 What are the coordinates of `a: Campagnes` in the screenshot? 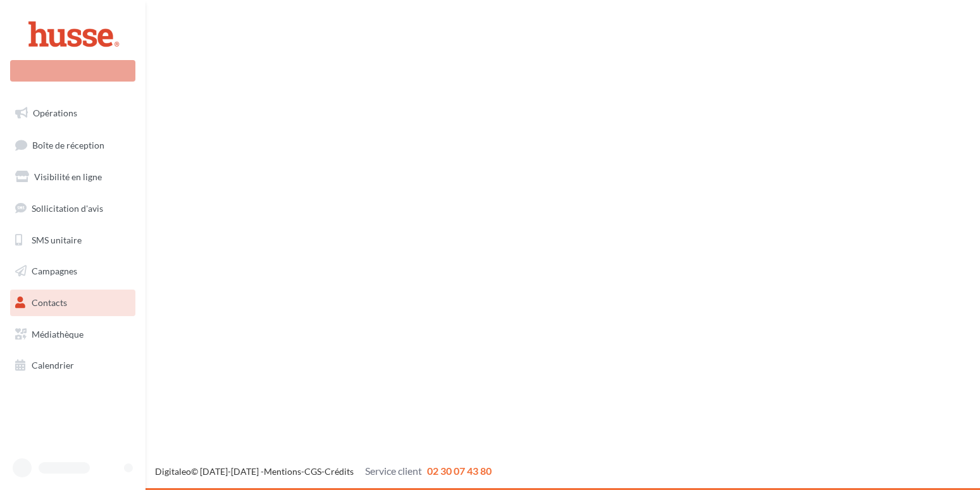 It's located at (72, 271).